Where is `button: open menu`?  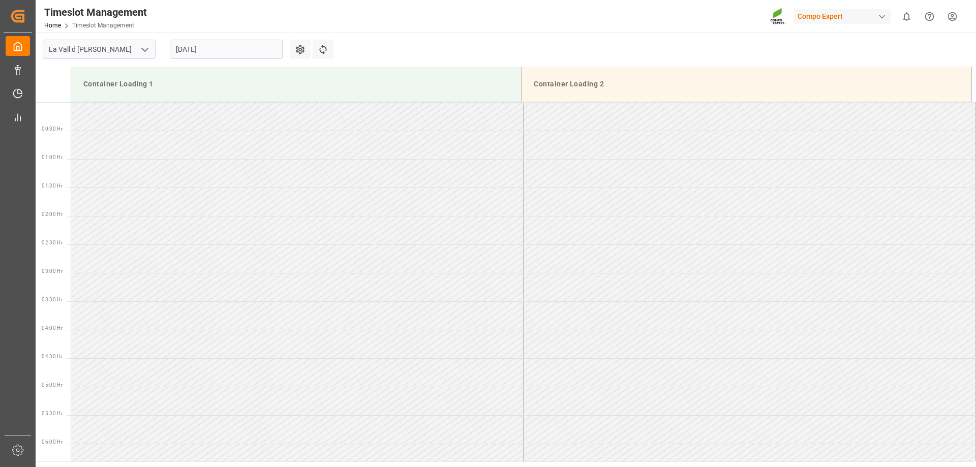 button: open menu is located at coordinates (144, 49).